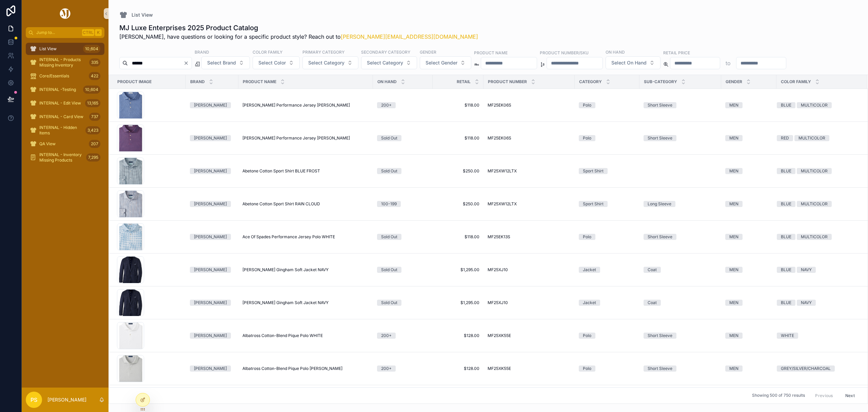 This screenshot has width=868, height=412. I want to click on div: Short Sleeve, so click(659, 138).